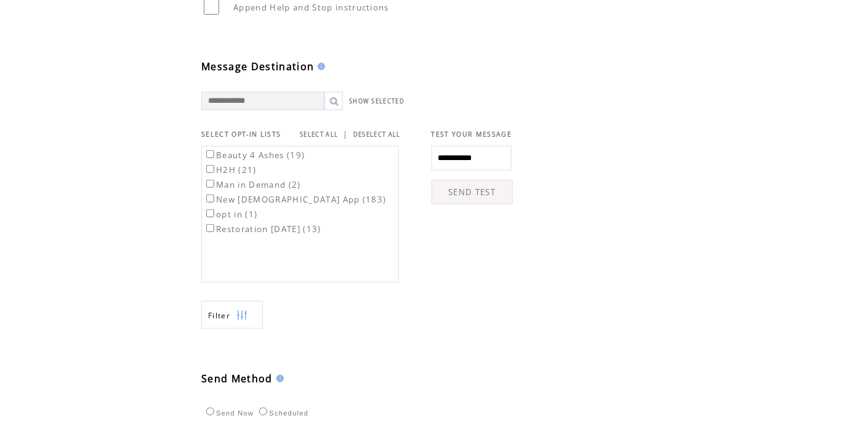  What do you see at coordinates (319, 134) in the screenshot?
I see `a: SELECT ALL` at bounding box center [319, 134].